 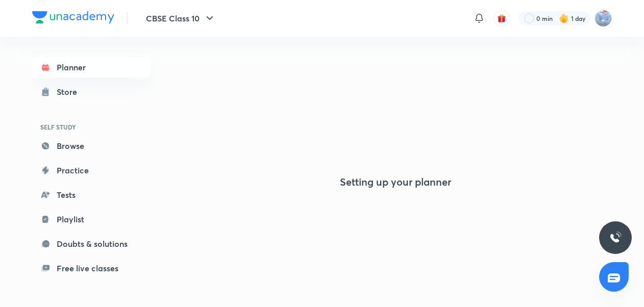 I want to click on h6: SELF STUDY, so click(x=92, y=127).